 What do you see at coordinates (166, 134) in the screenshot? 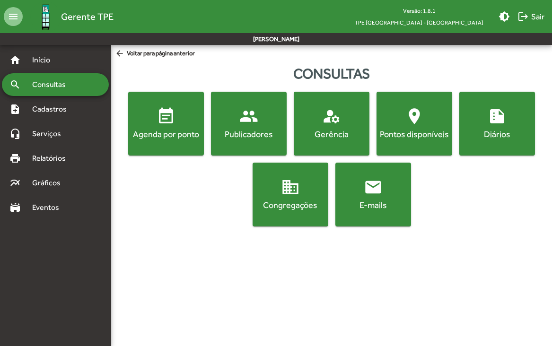
I see `div: Agenda por ponto` at bounding box center [166, 134].